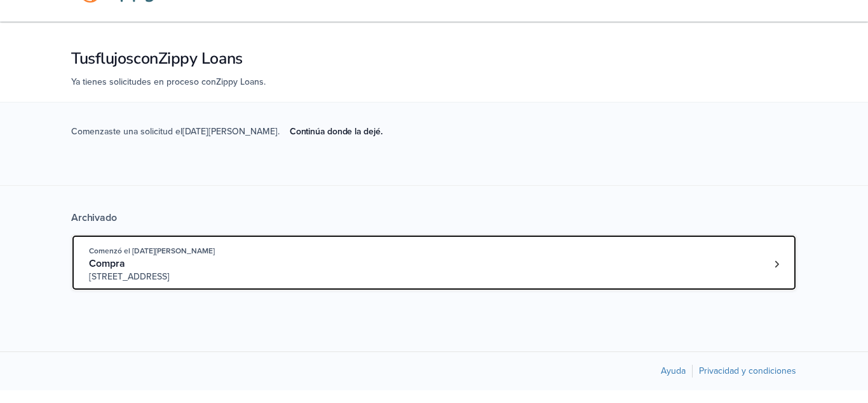 The width and height of the screenshot is (868, 403). What do you see at coordinates (776, 264) in the screenshot?
I see `a: Número de préstamo 4212294` at bounding box center [776, 264].